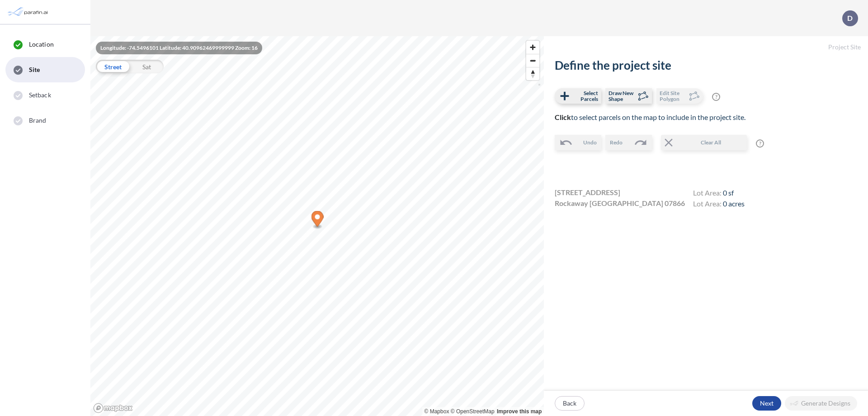 The image size is (868, 416). What do you see at coordinates (436, 411) in the screenshot?
I see `a: Mapbox` at bounding box center [436, 411].